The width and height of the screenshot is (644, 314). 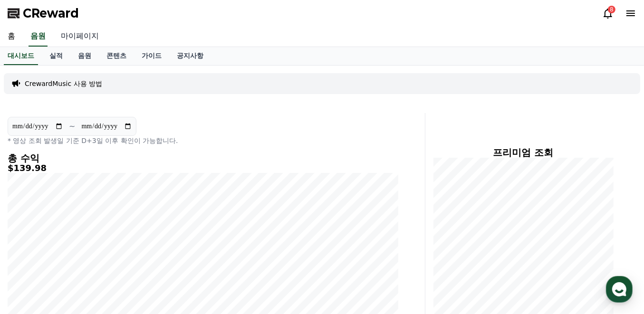 I want to click on p: CrewardMusic 사용 방법, so click(x=63, y=83).